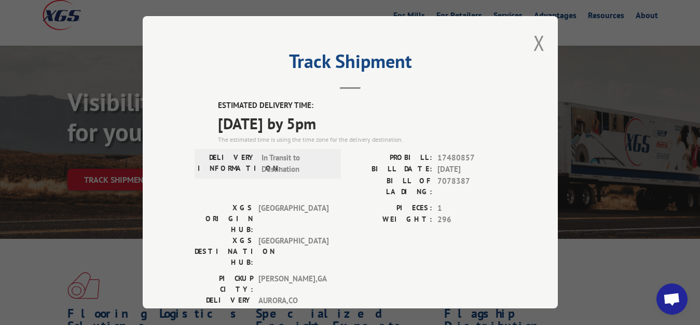 The image size is (700, 325). I want to click on label: PROBILL:, so click(391, 158).